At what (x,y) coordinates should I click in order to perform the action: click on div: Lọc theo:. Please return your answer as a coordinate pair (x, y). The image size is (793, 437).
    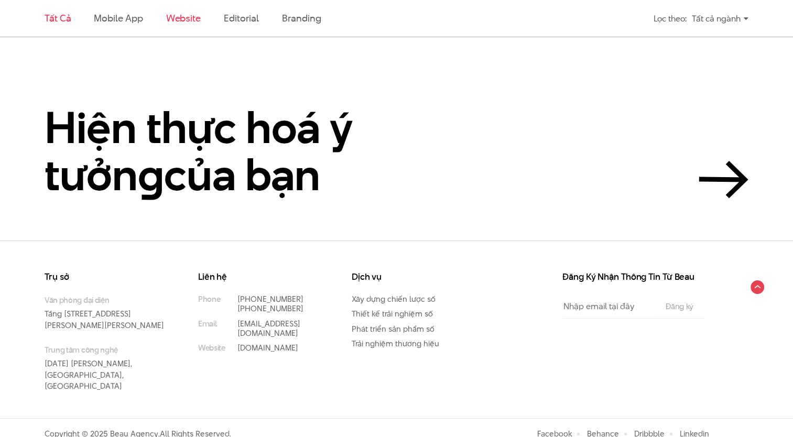
    Looking at the image, I should click on (669, 18).